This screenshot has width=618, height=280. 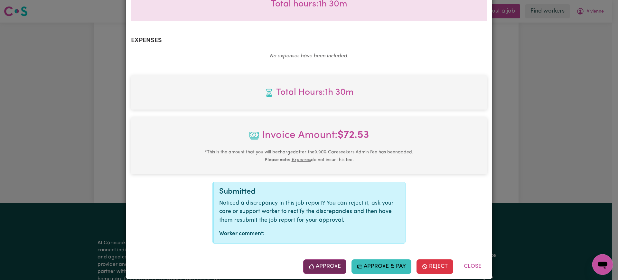 What do you see at coordinates (309, 138) in the screenshot?
I see `span: Invoice Amount:` at bounding box center [309, 138].